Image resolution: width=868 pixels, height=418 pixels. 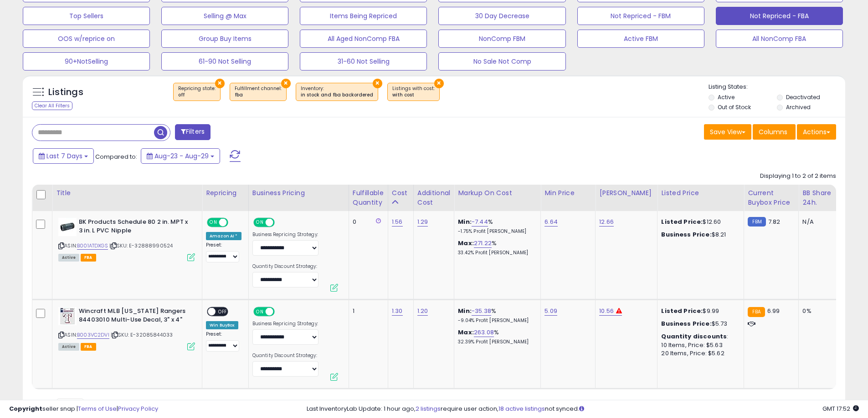 What do you see at coordinates (127, 193) in the screenshot?
I see `div: Title` at bounding box center [127, 193].